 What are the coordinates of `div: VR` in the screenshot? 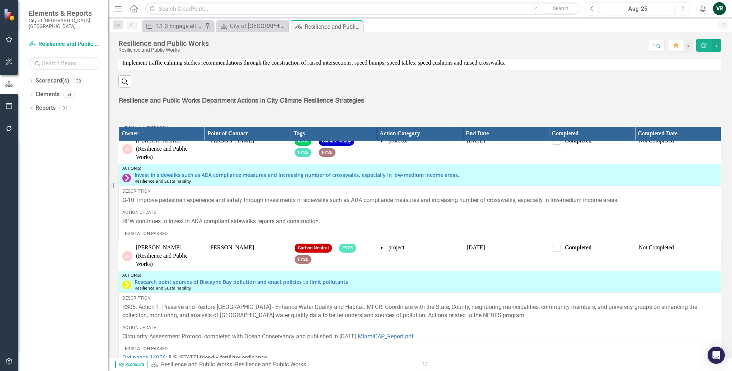 It's located at (720, 9).